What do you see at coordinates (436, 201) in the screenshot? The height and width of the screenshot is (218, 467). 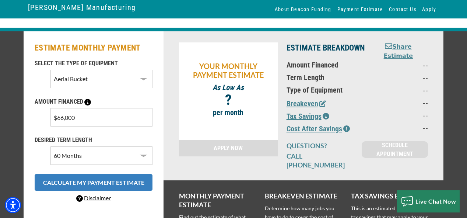 I see `span: Live Chat Now` at bounding box center [436, 201].